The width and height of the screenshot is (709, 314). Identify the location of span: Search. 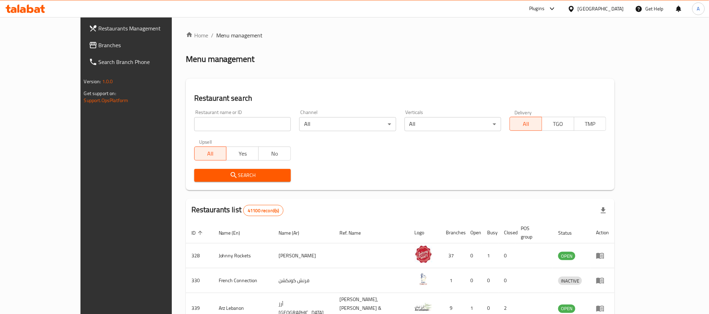
(242, 175).